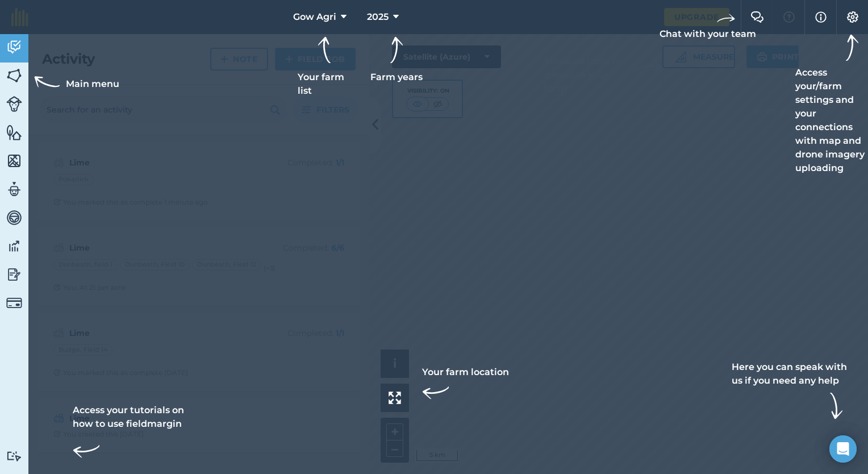 This screenshot has height=474, width=868. Describe the element at coordinates (791, 390) in the screenshot. I see `div: Here you can speak with us if you need any help` at that location.